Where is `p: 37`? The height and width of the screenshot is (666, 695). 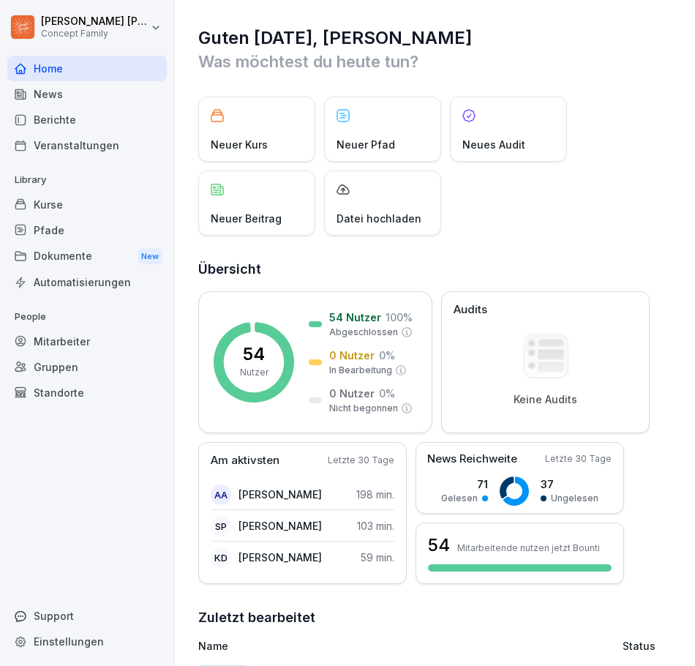 p: 37 is located at coordinates (569, 484).